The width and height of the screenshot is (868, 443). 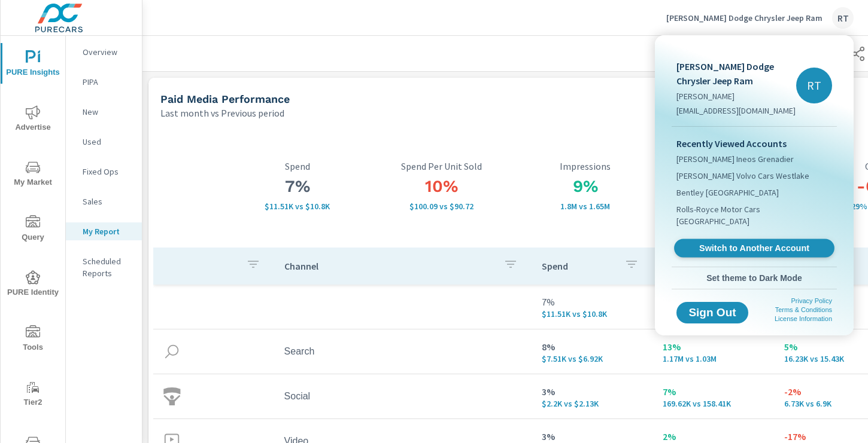 I want to click on a: License Information, so click(x=803, y=319).